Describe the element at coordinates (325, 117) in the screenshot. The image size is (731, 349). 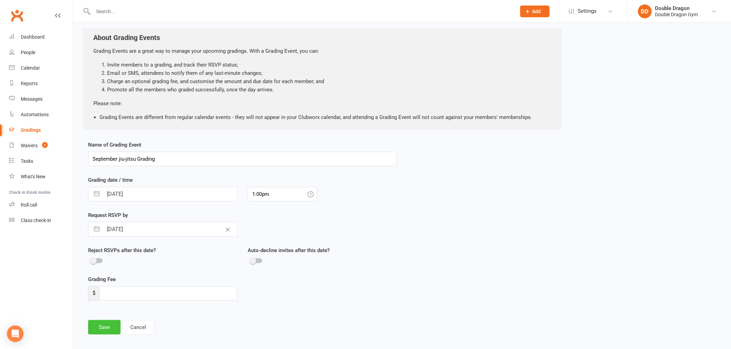
I see `li: Grading Events are different from regular calendar events - they will not appear in your Clubworx...` at that location.